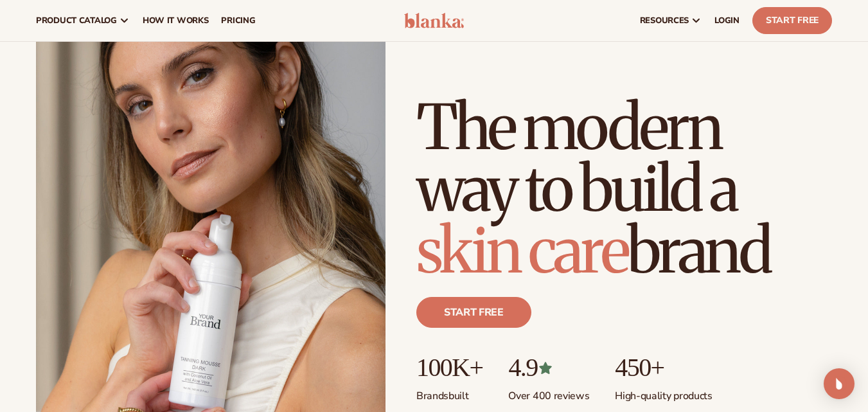  What do you see at coordinates (434, 21) in the screenshot?
I see `img: logo` at bounding box center [434, 21].